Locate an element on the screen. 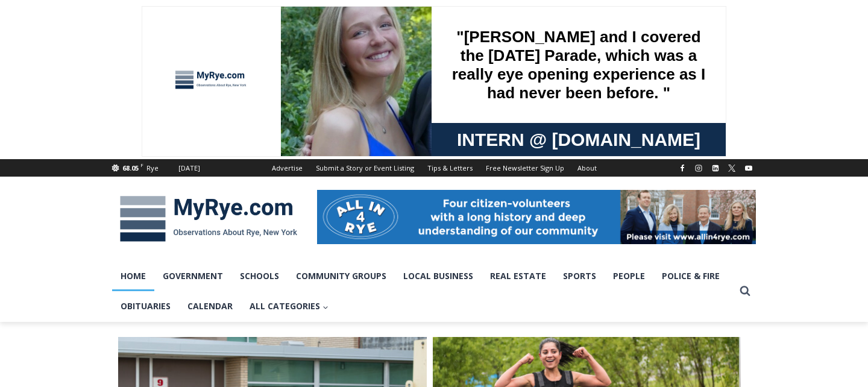 The image size is (868, 387). a: X is located at coordinates (731, 168).